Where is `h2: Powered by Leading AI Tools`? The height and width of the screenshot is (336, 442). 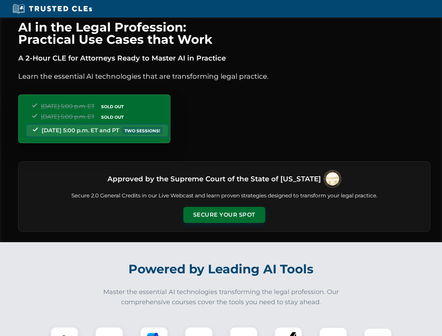 h2: Powered by Leading AI Tools is located at coordinates (221, 269).